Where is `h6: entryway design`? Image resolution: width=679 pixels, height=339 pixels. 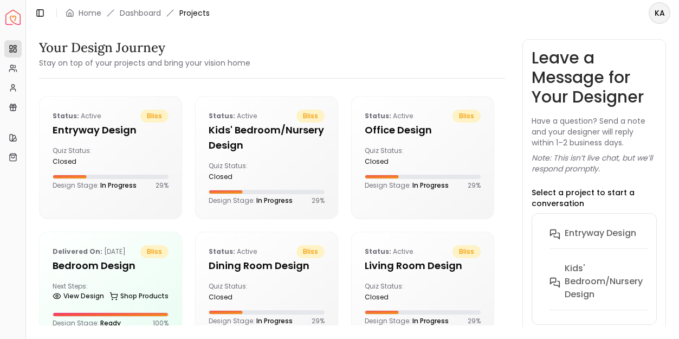
h6: entryway design is located at coordinates (600, 233).